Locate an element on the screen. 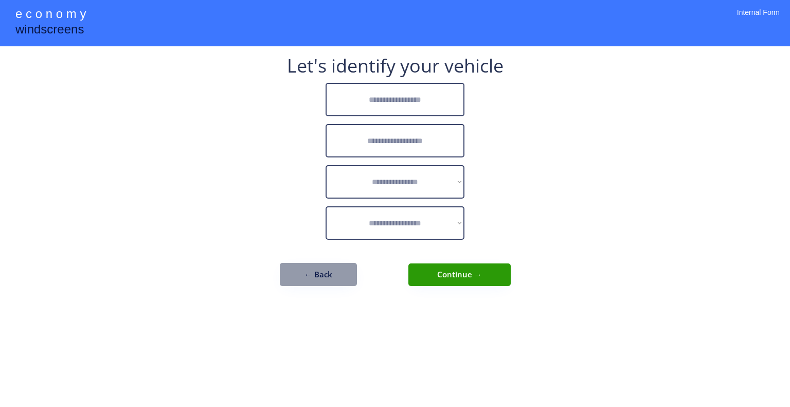 The height and width of the screenshot is (407, 790). button: Continue → is located at coordinates (459, 275).